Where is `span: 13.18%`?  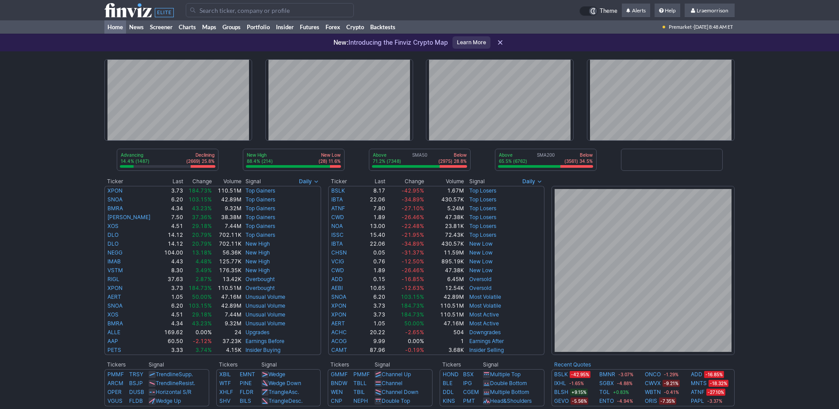
span: 13.18% is located at coordinates (202, 252).